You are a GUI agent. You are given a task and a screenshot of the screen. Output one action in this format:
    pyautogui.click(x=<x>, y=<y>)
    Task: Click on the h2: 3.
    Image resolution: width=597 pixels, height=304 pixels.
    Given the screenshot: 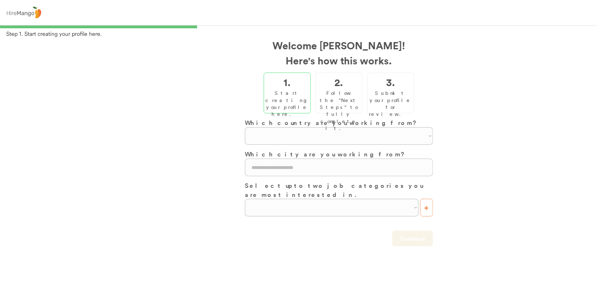 What is the action you would take?
    pyautogui.click(x=391, y=82)
    